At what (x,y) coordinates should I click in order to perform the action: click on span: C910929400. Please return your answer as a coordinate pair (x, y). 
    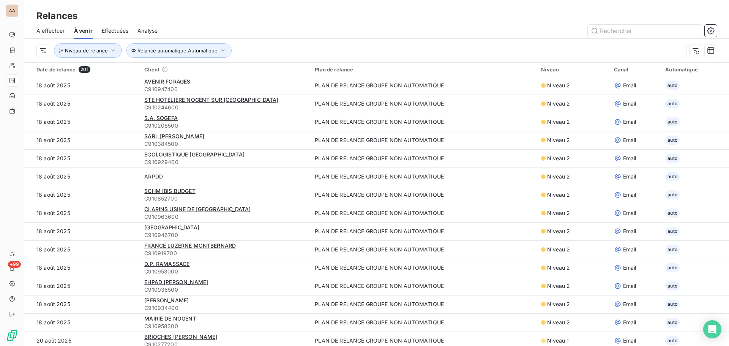
    Looking at the image, I should click on (225, 162).